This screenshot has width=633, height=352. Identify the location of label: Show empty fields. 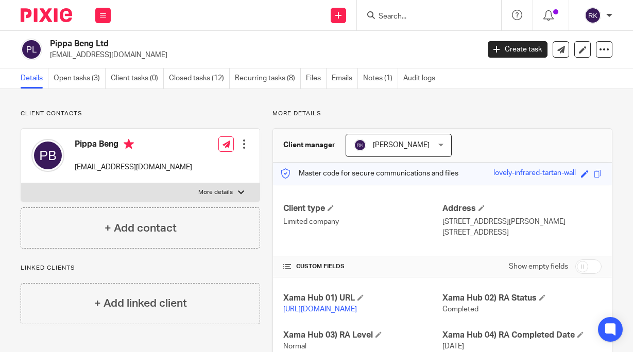
(538, 267).